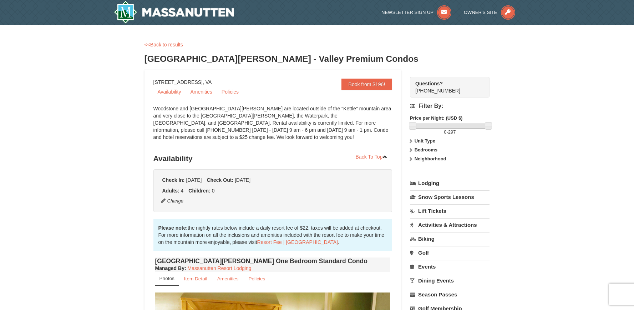 Image resolution: width=634 pixels, height=310 pixels. Describe the element at coordinates (450, 294) in the screenshot. I see `a: Season Passes` at that location.